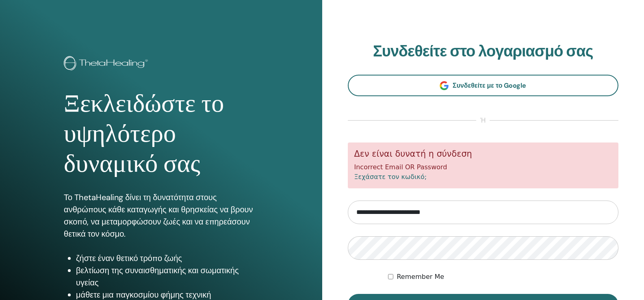  What do you see at coordinates (420, 277) in the screenshot?
I see `label: Remember Me` at bounding box center [420, 277].